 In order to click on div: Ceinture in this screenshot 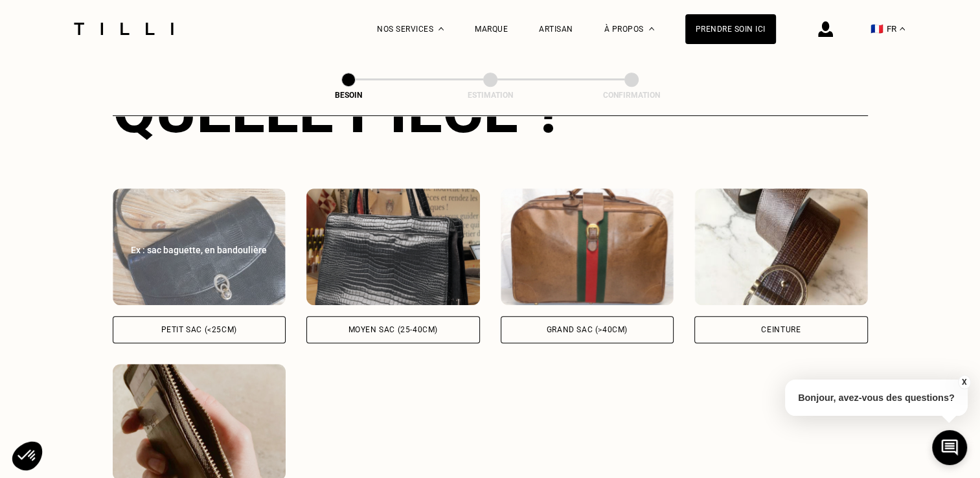, I will do `click(781, 330)`.